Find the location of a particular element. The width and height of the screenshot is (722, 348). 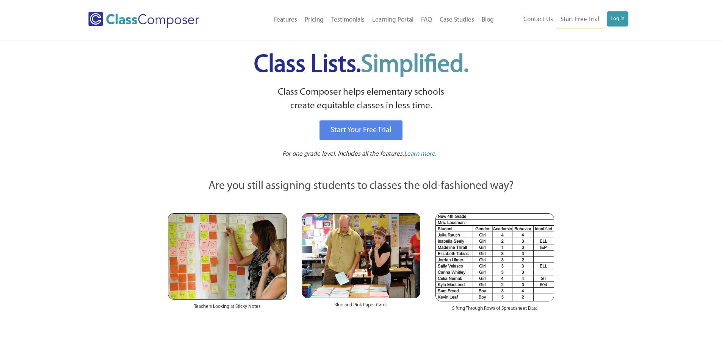

div: Teachers Looking at Sticky Notes is located at coordinates (227, 309).